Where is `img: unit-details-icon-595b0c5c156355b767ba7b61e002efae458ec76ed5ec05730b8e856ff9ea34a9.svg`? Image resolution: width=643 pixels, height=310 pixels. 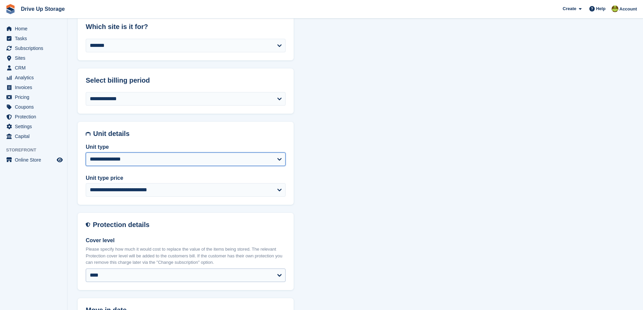 img: unit-details-icon-595b0c5c156355b767ba7b61e002efae458ec76ed5ec05730b8e856ff9ea34a9.svg is located at coordinates (88, 134).